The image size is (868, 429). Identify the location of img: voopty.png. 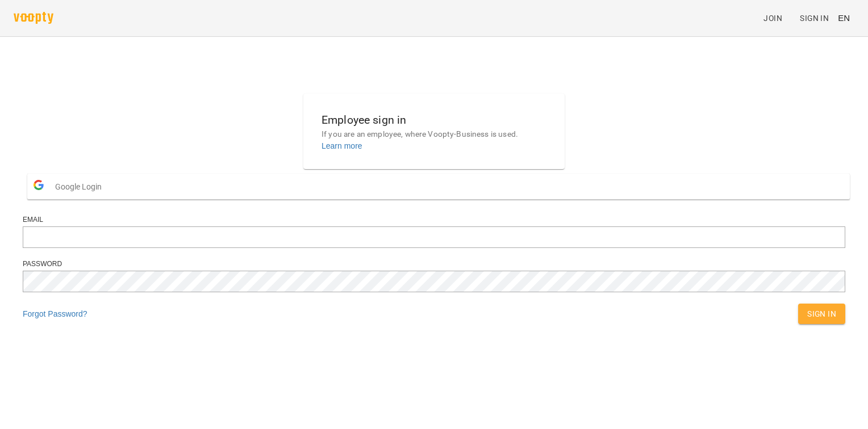
(34, 17).